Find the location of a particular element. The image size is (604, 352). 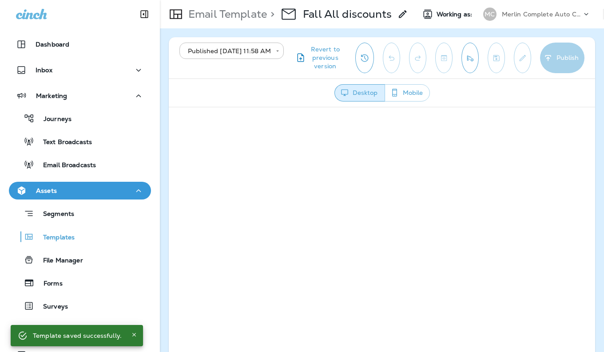

div: MC is located at coordinates (490, 14).